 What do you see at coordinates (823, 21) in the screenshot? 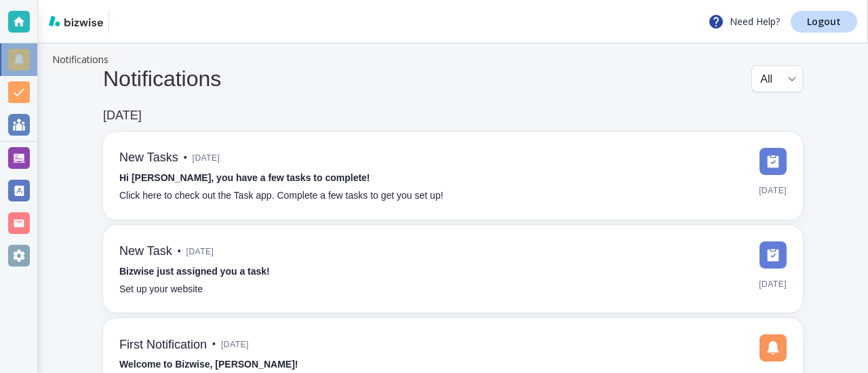
I see `a: Logout` at bounding box center [823, 21].